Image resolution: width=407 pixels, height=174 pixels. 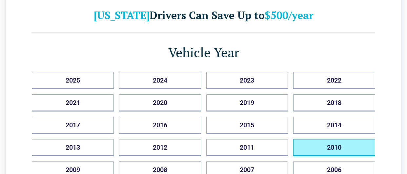 What do you see at coordinates (334, 125) in the screenshot?
I see `button: 2014` at bounding box center [334, 125].